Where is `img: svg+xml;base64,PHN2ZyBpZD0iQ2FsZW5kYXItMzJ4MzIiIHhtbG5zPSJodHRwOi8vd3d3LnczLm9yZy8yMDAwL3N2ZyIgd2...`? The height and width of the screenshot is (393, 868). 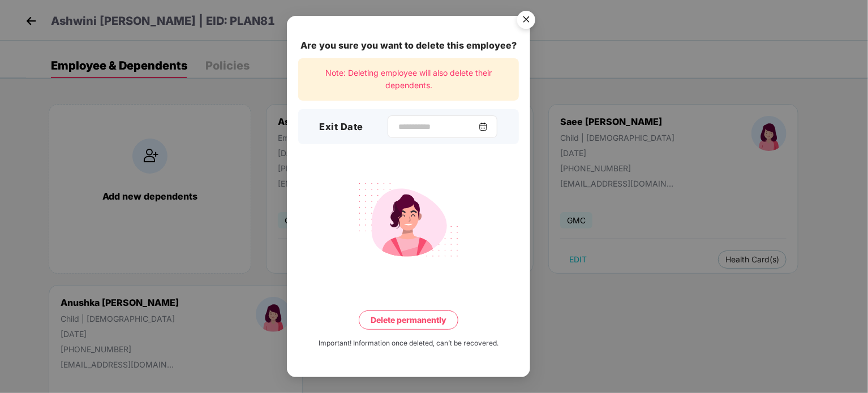
img: svg+xml;base64,PHN2ZyBpZD0iQ2FsZW5kYXItMzJ4MzIiIHhtbG5zPSJodHRwOi8vd3d3LnczLm9yZy8yMDAwL3N2ZyIgd2... is located at coordinates (483, 126).